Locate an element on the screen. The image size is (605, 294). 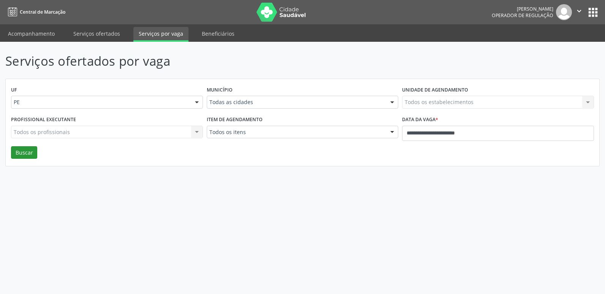
span: Todos os itens is located at coordinates (296, 132).